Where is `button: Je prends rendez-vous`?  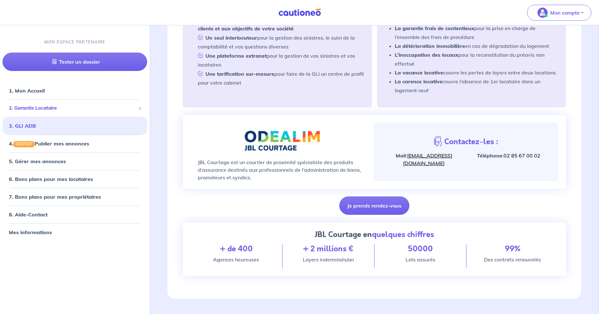
button: Je prends rendez-vous is located at coordinates (374, 206).